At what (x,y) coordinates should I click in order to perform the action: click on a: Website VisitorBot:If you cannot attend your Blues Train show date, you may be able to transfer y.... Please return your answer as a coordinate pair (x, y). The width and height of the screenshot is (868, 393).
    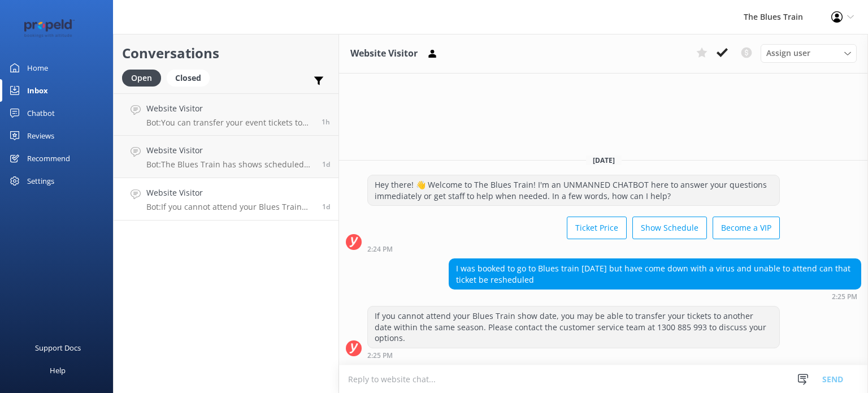
    Looking at the image, I should click on (226, 199).